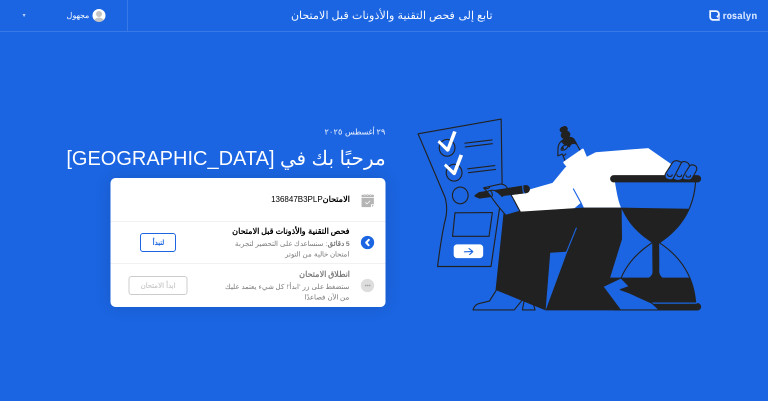 Image resolution: width=768 pixels, height=401 pixels. I want to click on button: لنبدأ, so click(158, 242).